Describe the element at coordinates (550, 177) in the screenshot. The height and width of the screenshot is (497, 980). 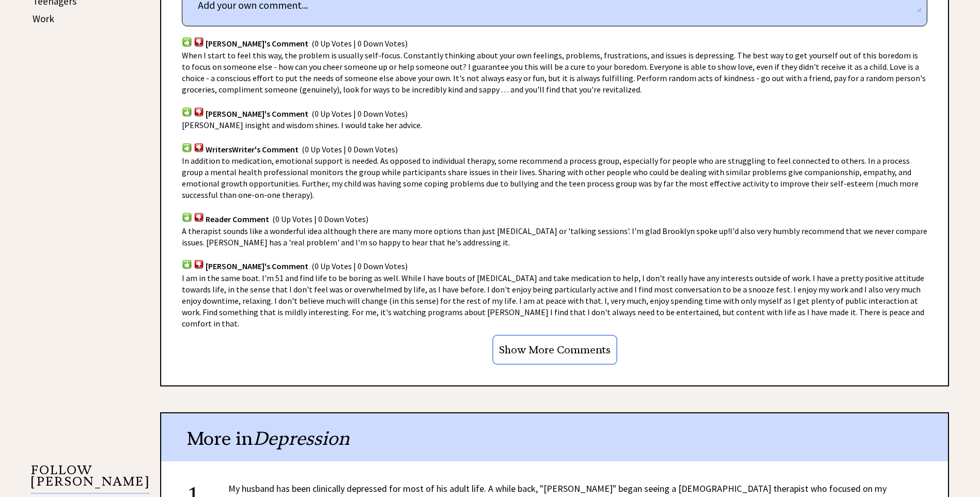
I see `span: In addition to medication, emotional support is needed. As opposed to individual therapy, some re...` at that location.